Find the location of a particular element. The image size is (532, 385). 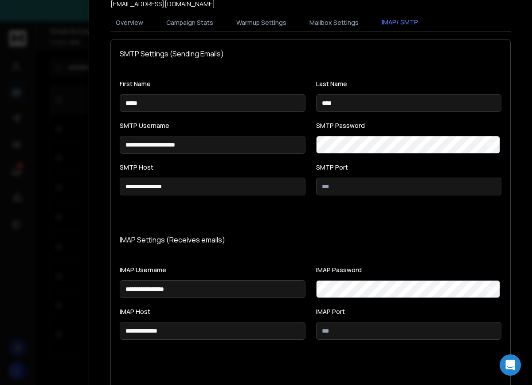

button: Warmup Settings is located at coordinates (261, 23).